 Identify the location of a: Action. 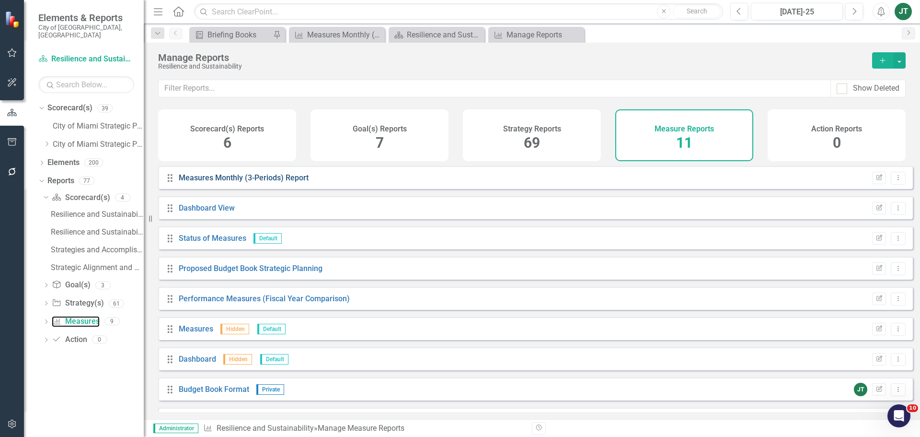
(69, 339).